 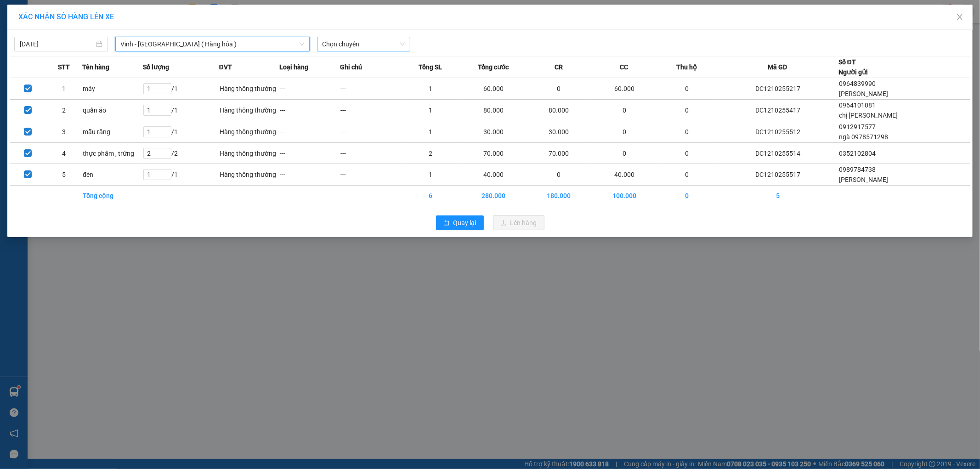 I want to click on td: 4, so click(x=64, y=153).